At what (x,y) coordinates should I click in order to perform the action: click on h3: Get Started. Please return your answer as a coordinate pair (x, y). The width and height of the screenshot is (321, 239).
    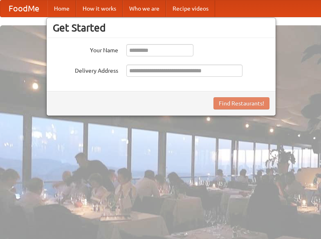
    Looking at the image, I should click on (161, 28).